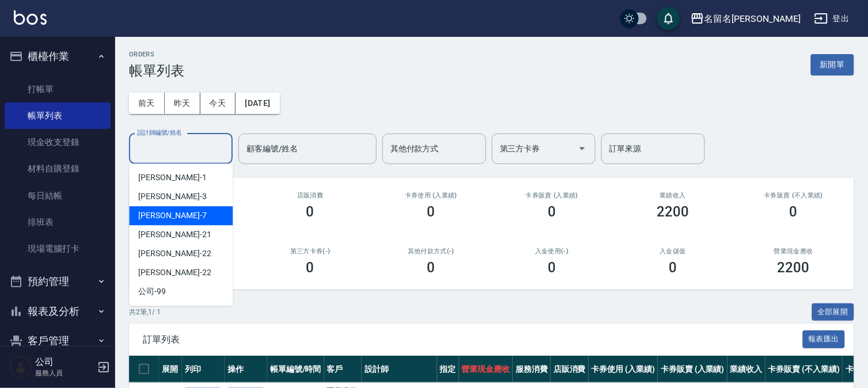  I want to click on button: 預約管理, so click(58, 282).